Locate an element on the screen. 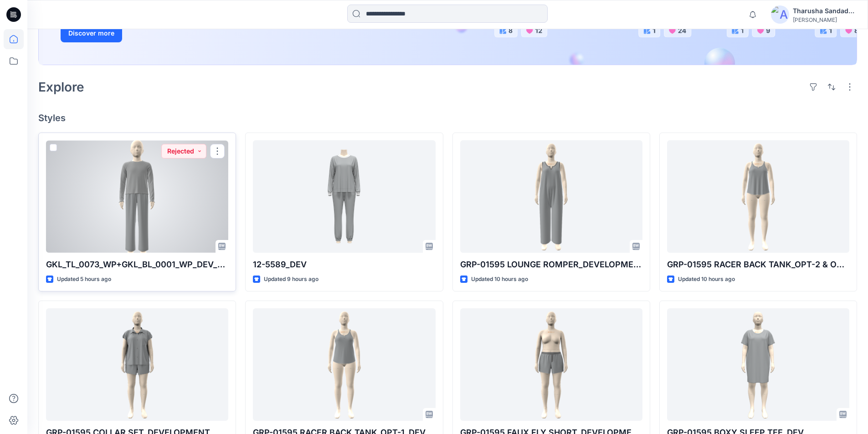 Image resolution: width=868 pixels, height=434 pixels. button: Discover more is located at coordinates (92, 33).